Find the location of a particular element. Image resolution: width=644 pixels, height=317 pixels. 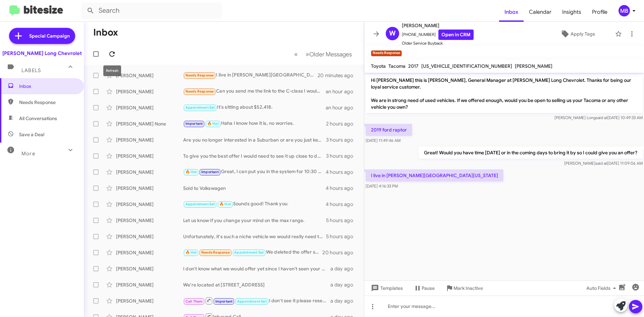

div: Haha I know how it is, no worries. is located at coordinates (254, 123).